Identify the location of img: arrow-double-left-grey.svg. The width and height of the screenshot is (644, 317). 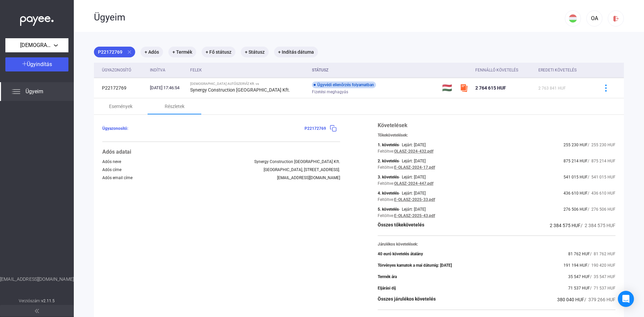
(37, 312).